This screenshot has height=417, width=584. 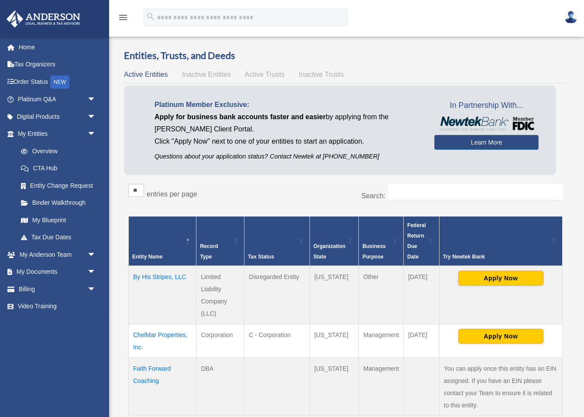 I want to click on a: Tax Organizers, so click(x=58, y=65).